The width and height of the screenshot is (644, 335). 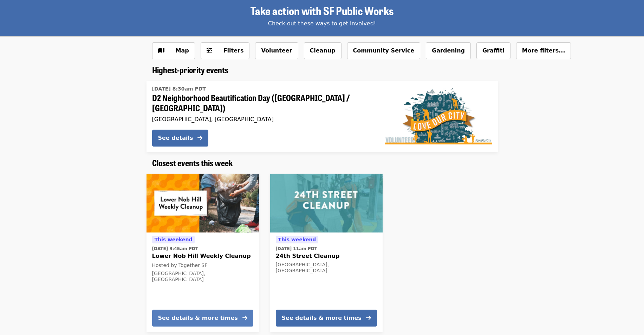 What do you see at coordinates (210, 50) in the screenshot?
I see `i: sliders-h icon` at bounding box center [210, 50].